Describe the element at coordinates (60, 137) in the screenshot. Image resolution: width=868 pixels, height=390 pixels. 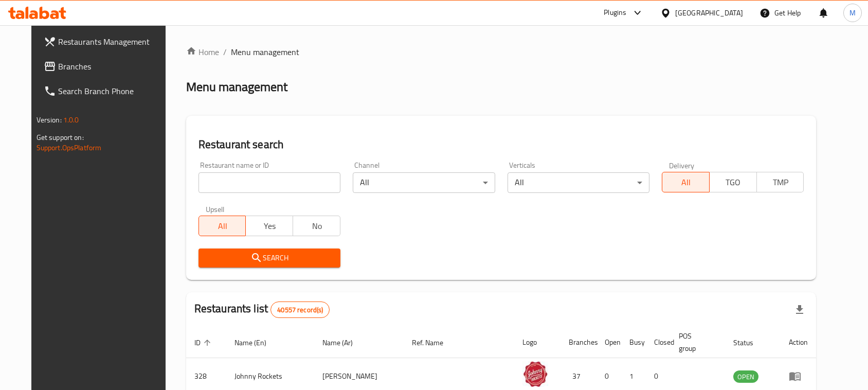
I see `span: Get support on:` at that location.